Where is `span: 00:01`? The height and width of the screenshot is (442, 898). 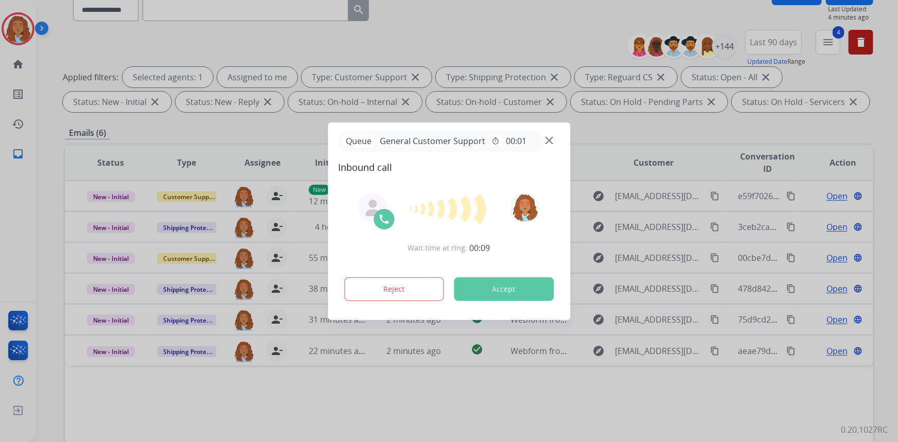
span: 00:01 is located at coordinates (516, 141).